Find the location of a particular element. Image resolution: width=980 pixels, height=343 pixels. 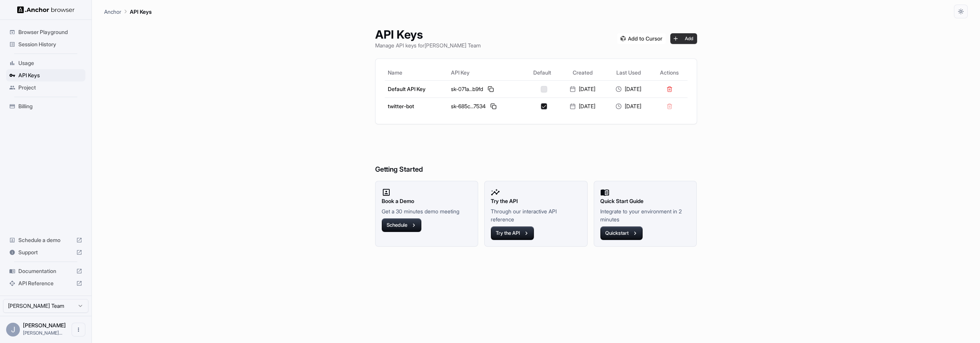

span: Project is located at coordinates (50, 88).